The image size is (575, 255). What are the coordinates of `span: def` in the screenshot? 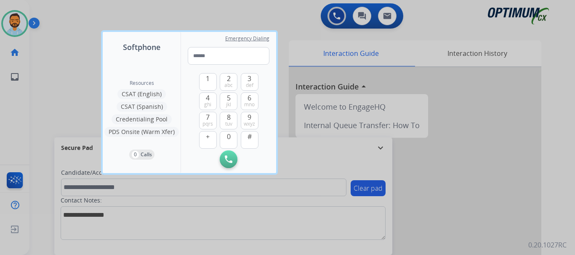 It's located at (250, 85).